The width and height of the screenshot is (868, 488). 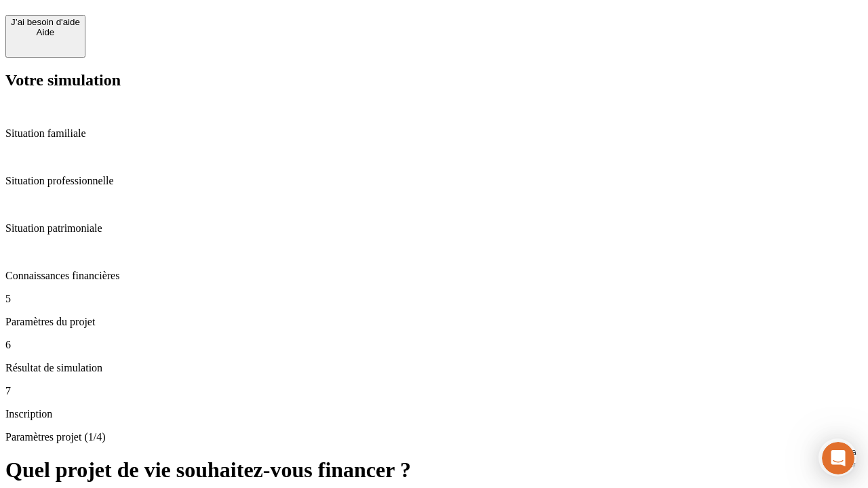 I want to click on p: 7, so click(x=434, y=392).